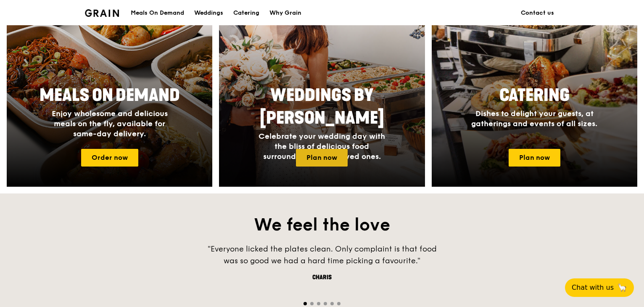  Describe the element at coordinates (285, 13) in the screenshot. I see `a: Why Grain` at that location.